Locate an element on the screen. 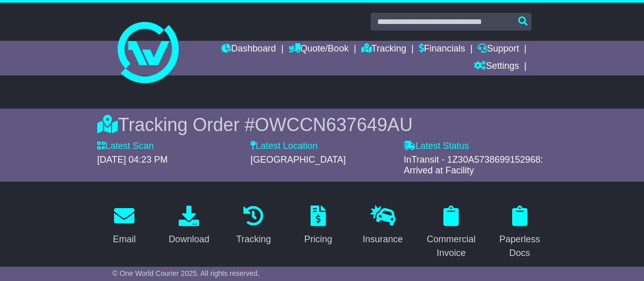 This screenshot has width=644, height=281. span: InTransit - 1Z30A5738699152968: Arrived at Facility is located at coordinates (474, 165).